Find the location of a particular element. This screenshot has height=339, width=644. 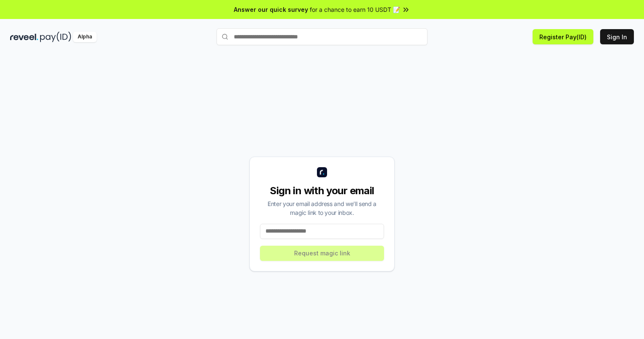

div: Sign in with your email is located at coordinates (322, 190).